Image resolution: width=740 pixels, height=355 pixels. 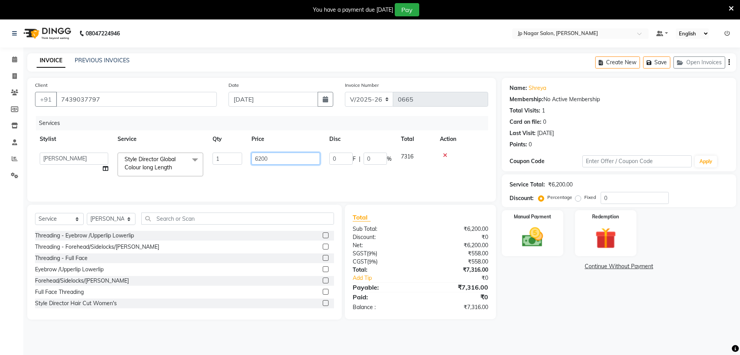 What do you see at coordinates (41, 85) in the screenshot?
I see `label: Client` at bounding box center [41, 85].